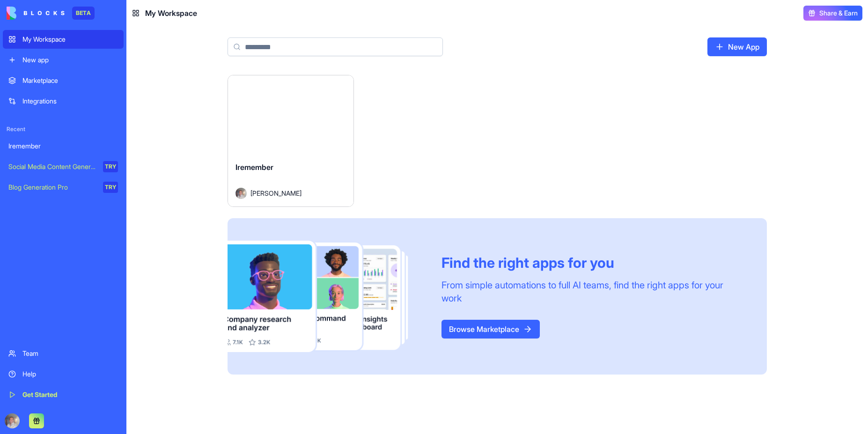 The image size is (868, 434). I want to click on div: From simple automations to full AI teams, find the right apps for your work, so click(592, 292).